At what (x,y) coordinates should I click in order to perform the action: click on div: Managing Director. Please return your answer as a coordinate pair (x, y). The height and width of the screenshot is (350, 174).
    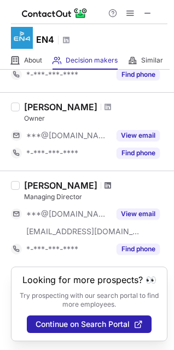
    Looking at the image, I should click on (96, 197).